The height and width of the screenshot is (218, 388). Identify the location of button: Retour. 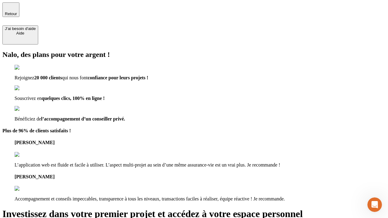
(11, 10).